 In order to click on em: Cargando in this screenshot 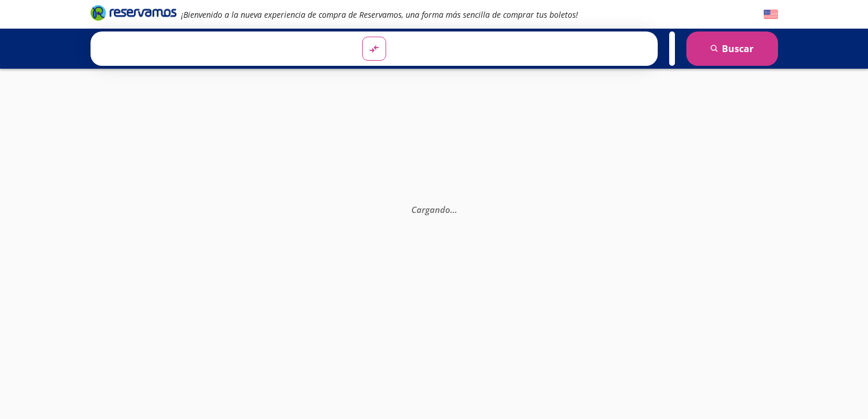, I will do `click(435, 210)`.